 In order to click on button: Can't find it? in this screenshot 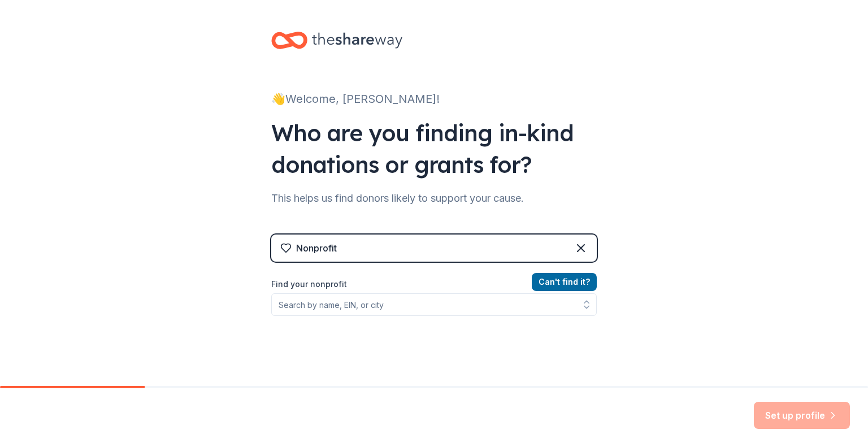, I will do `click(565, 282)`.